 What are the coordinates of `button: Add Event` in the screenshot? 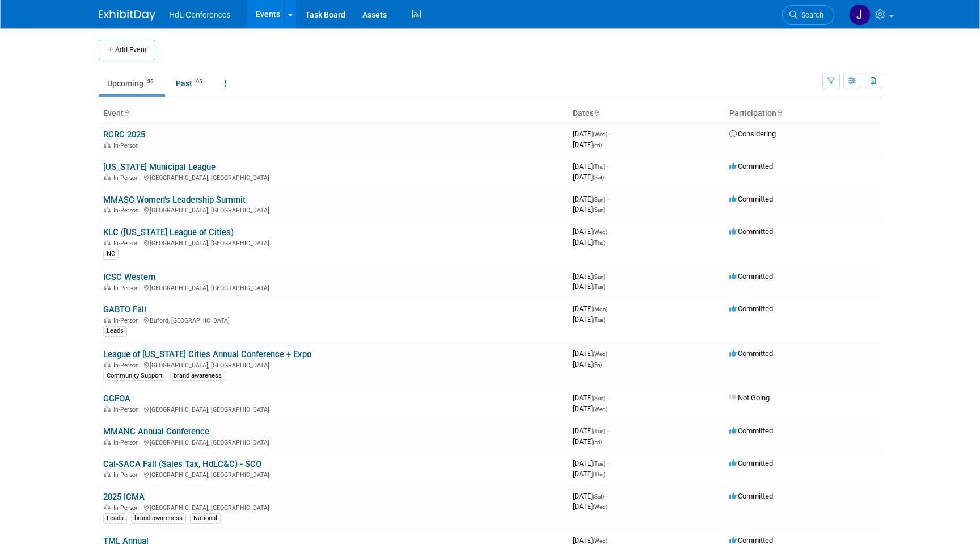 It's located at (127, 50).